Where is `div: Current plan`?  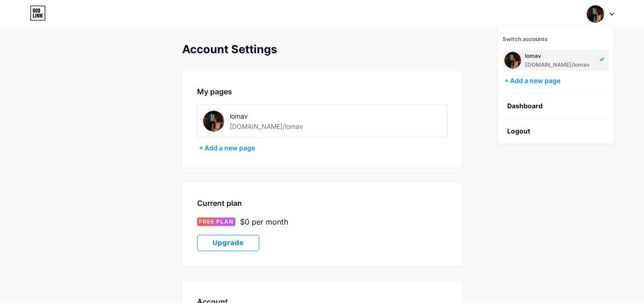 div: Current plan is located at coordinates (322, 203).